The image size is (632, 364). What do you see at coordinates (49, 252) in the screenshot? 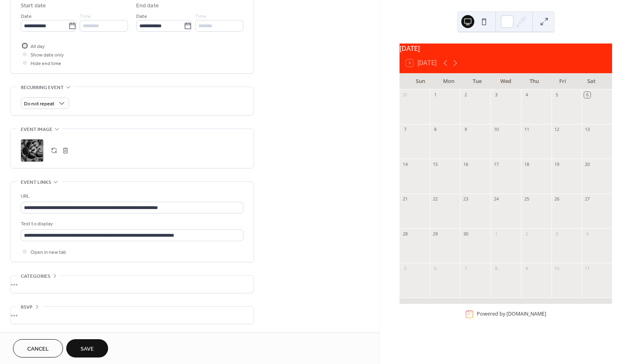
I see `span: Open in new tab` at bounding box center [49, 252].